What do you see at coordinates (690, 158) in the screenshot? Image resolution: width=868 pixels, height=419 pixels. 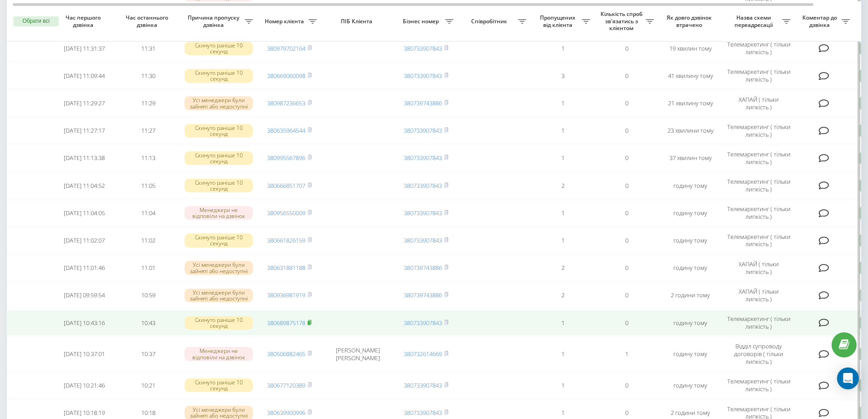 I see `td: 37 хвилин тому` at bounding box center [690, 158].